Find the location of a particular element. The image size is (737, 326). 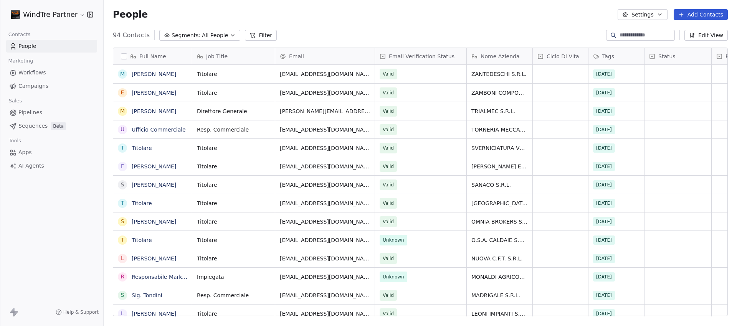

span: Ciclo Di Vita is located at coordinates (563, 56).